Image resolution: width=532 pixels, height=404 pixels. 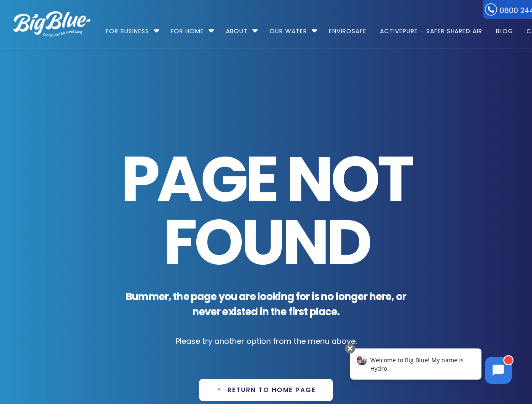 I want to click on img: Avatar, so click(x=21, y=19).